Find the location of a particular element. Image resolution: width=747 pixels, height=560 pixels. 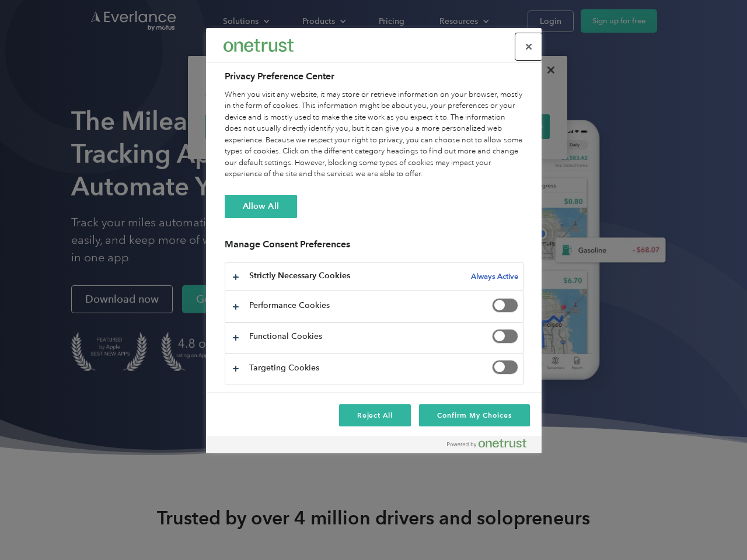

div: Everlance is located at coordinates (258, 46).